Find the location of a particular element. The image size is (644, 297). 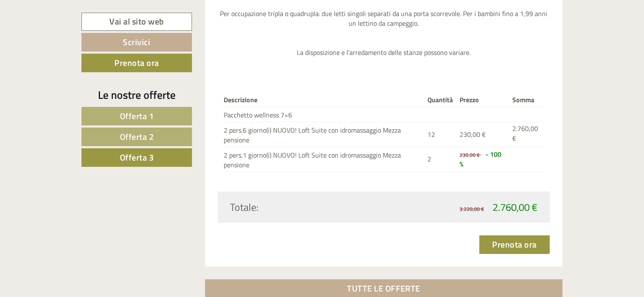

span: 3.220,00 € is located at coordinates (472, 209).